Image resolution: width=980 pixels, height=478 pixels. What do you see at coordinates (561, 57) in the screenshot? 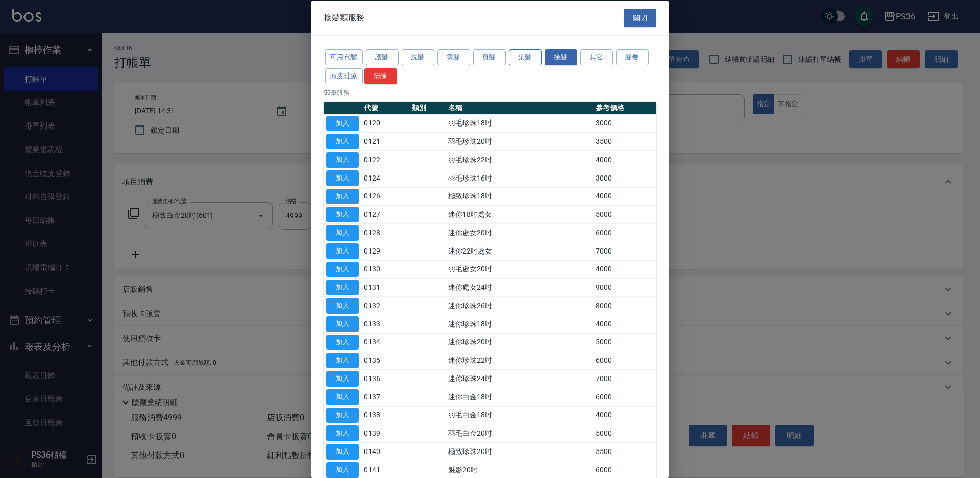
I see `button: 接髮` at bounding box center [561, 57].